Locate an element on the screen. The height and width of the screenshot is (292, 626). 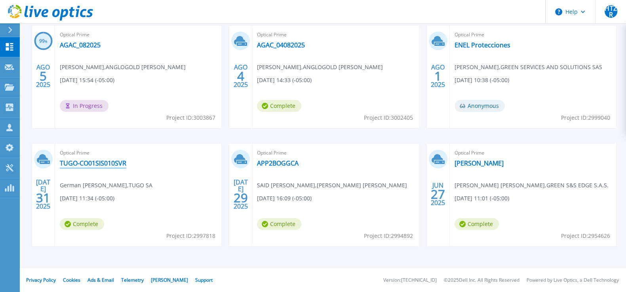
a: Support is located at coordinates (204, 280).